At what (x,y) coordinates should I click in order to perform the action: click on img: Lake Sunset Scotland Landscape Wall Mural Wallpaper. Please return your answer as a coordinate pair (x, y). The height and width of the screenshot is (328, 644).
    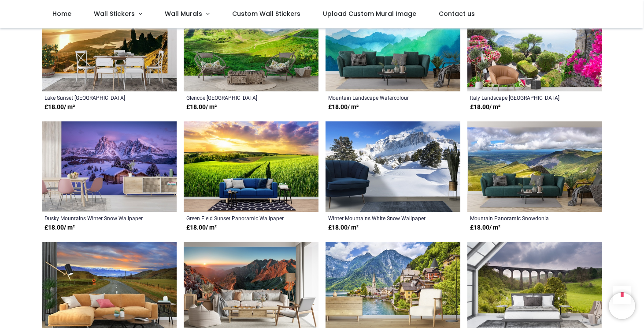
    Looking at the image, I should click on (109, 46).